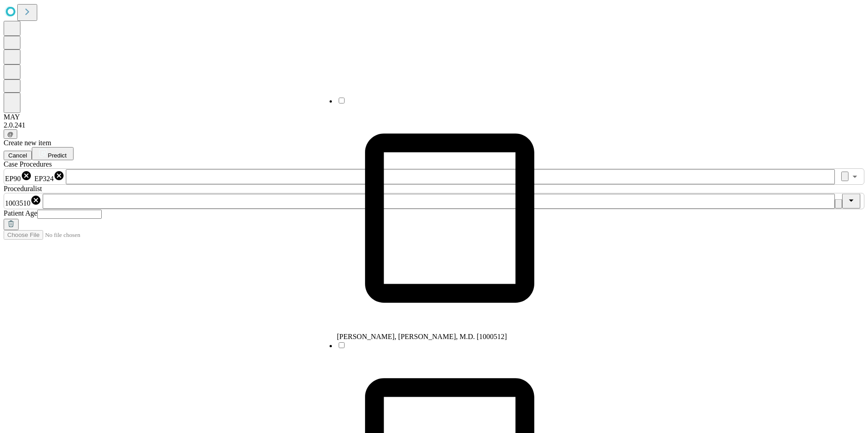  I want to click on span: Cancel, so click(17, 155).